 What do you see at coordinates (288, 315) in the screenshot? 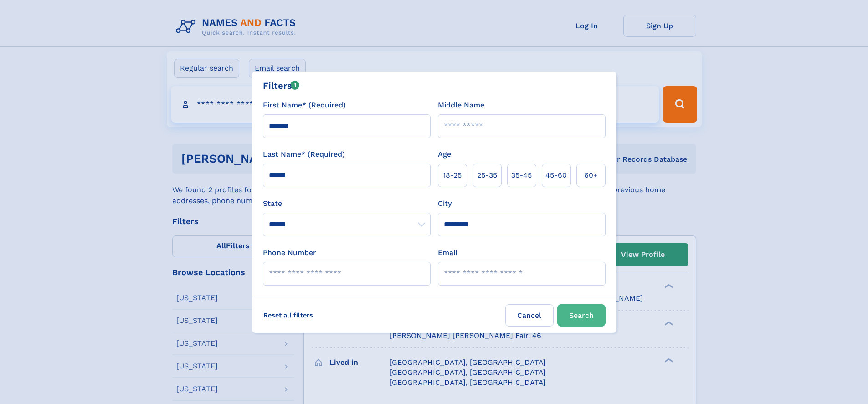
I see `label: Reset all filters` at bounding box center [288, 315].